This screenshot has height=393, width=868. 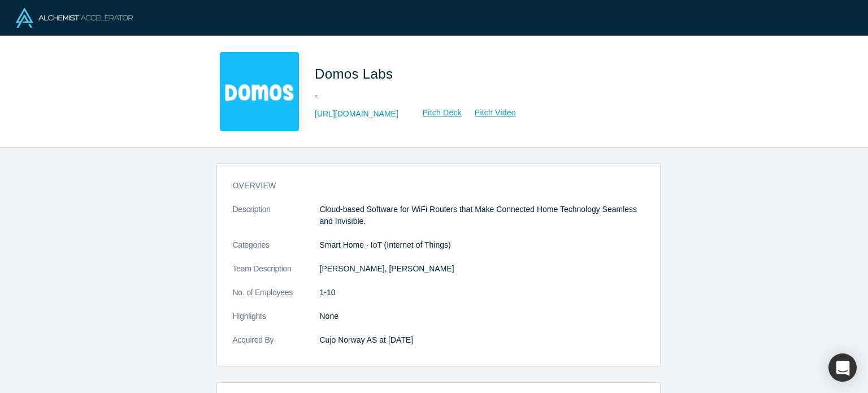 I want to click on h3: overview, so click(x=431, y=185).